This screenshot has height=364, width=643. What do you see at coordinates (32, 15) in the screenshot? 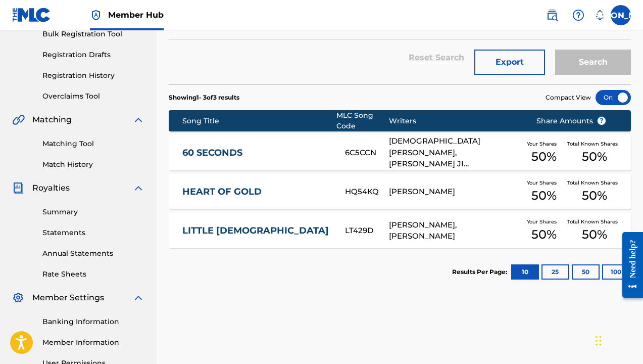
I see `img: MLC Logo` at bounding box center [32, 15].